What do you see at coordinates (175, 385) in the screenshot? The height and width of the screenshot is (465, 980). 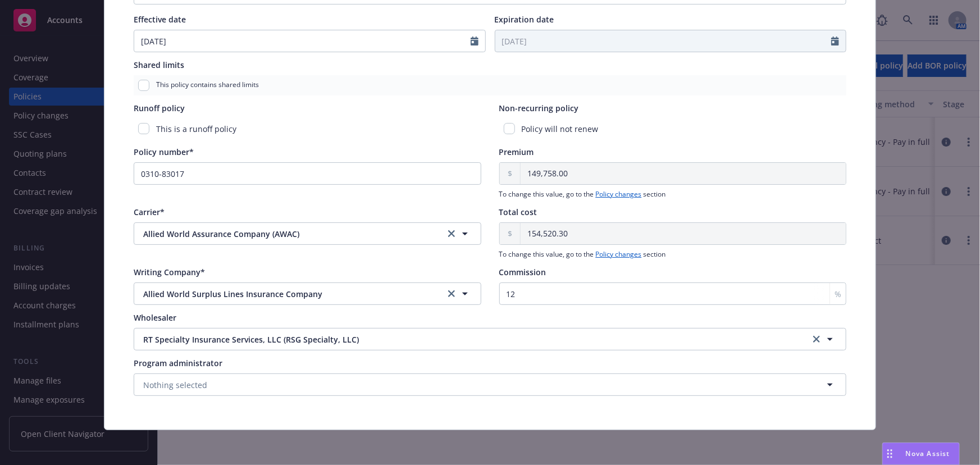 I see `span: Nothing selected` at bounding box center [175, 385].